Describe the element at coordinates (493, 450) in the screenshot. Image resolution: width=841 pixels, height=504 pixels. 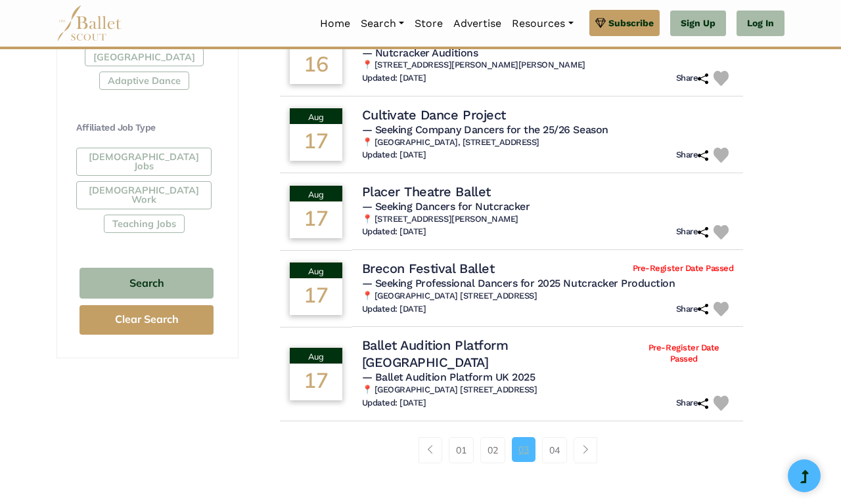
I see `a: 02` at that location.